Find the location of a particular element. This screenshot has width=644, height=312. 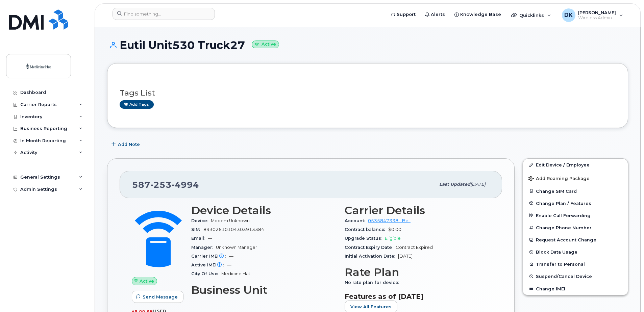

span: Initial Activation Date is located at coordinates (371, 256).